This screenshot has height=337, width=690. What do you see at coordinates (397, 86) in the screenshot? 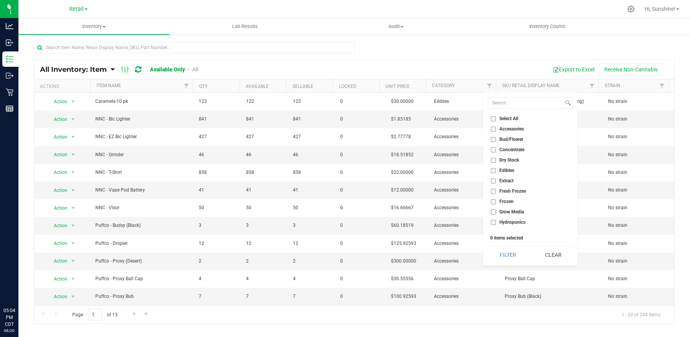
I see `a: Unit Price` at bounding box center [397, 86].